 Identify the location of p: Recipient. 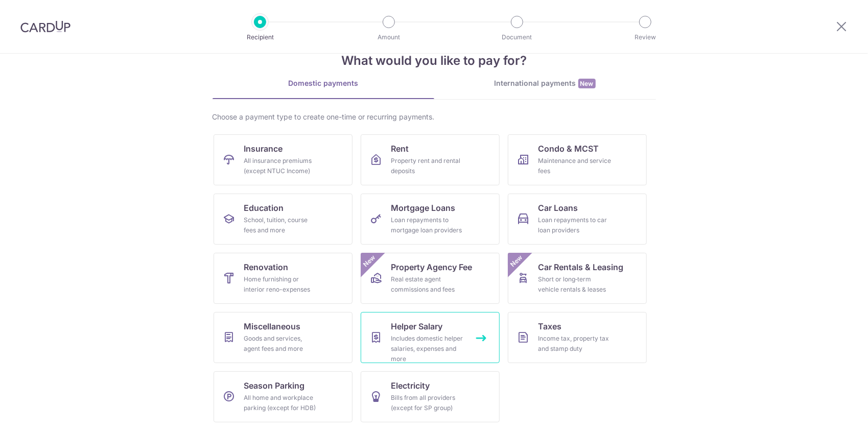
(260, 37).